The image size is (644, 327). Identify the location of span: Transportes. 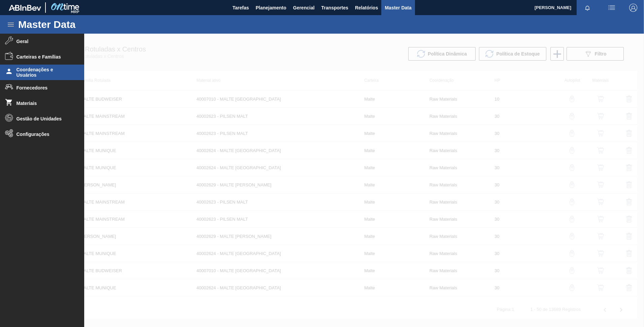
(334, 8).